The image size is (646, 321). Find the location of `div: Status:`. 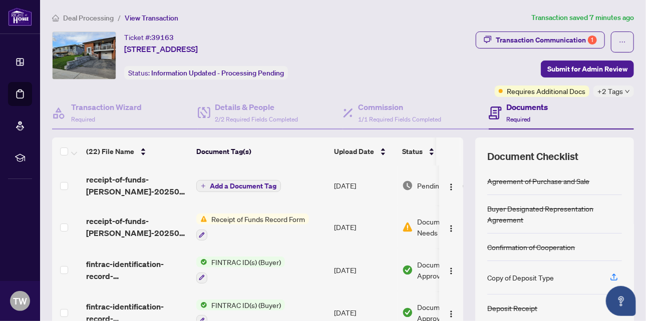

div: Status: is located at coordinates (206, 73).